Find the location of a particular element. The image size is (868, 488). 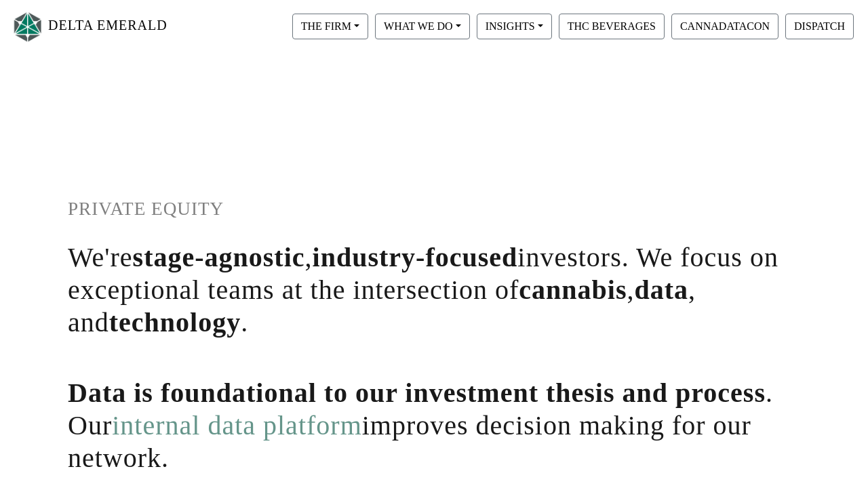

span: stage-agnostic is located at coordinates (219, 257).